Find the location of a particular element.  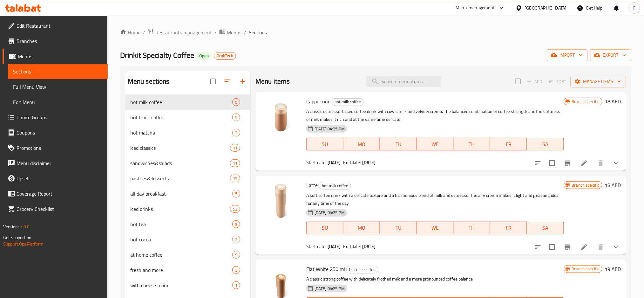

div: pastries&desserts is located at coordinates (180, 178).